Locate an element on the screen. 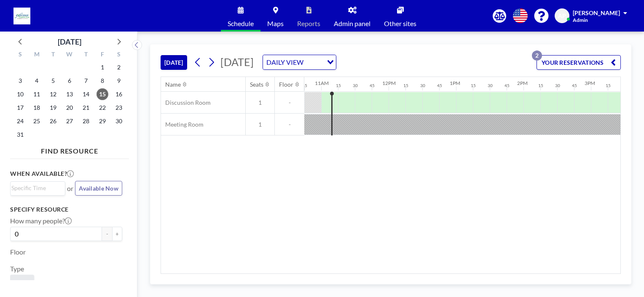 This screenshot has height=297, width=644. span: Friday, August 8, 2025 is located at coordinates (102, 81).